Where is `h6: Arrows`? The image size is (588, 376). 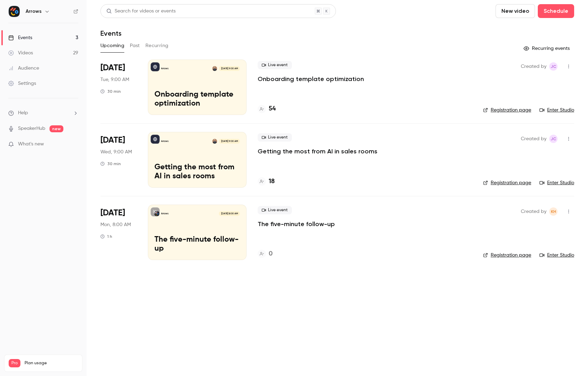
h6: Arrows is located at coordinates (33, 11).